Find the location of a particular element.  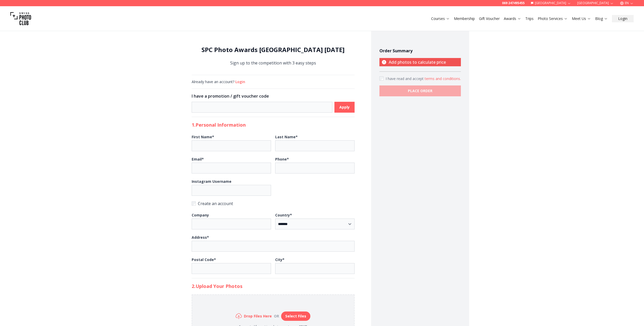

div: Already have an account? is located at coordinates (273, 82).